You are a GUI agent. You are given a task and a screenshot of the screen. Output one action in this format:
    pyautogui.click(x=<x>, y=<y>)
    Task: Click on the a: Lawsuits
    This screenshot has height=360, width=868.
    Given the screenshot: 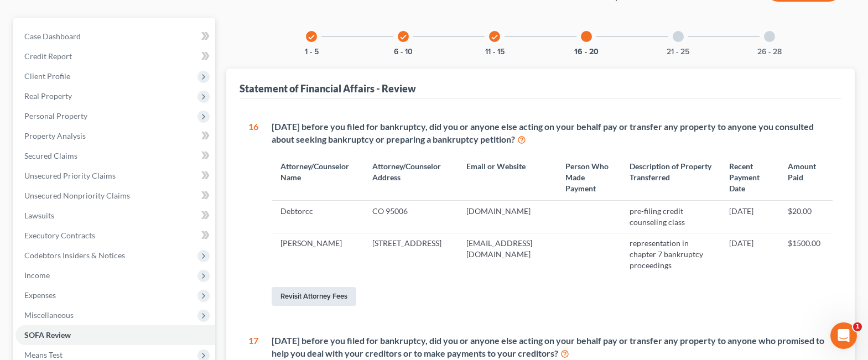 What is the action you would take?
    pyautogui.click(x=115, y=216)
    